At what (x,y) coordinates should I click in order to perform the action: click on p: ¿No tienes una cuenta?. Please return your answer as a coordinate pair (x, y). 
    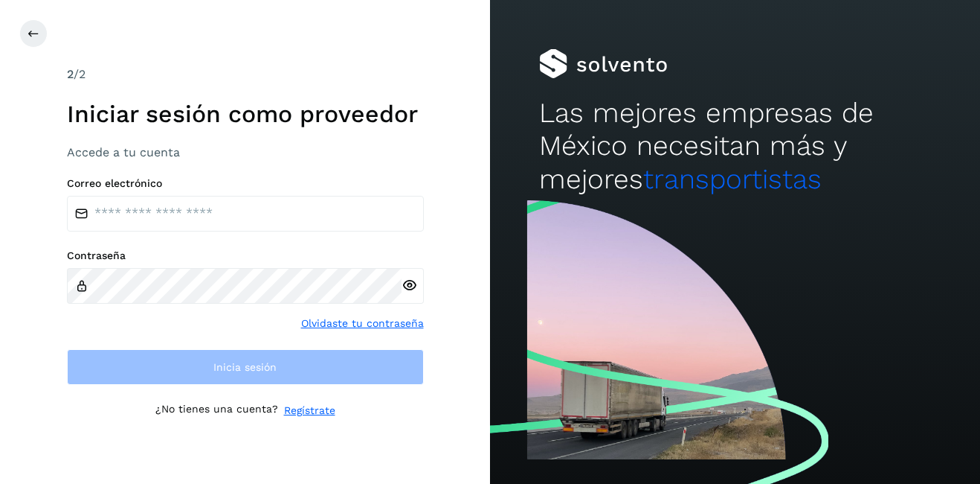
    Looking at the image, I should click on (216, 410).